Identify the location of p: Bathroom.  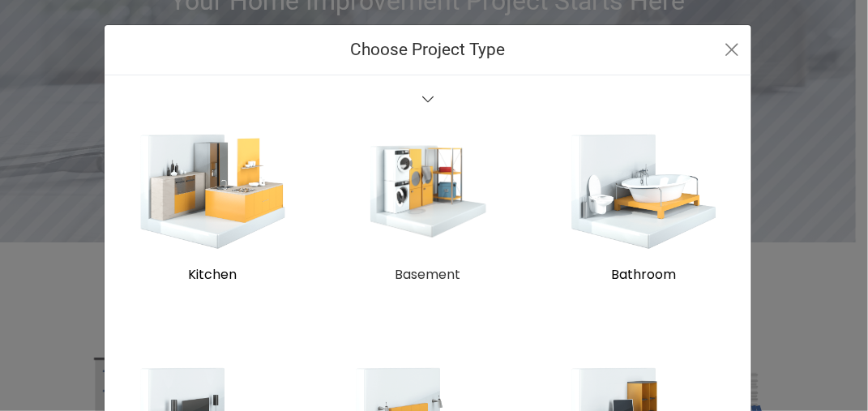
(643, 275).